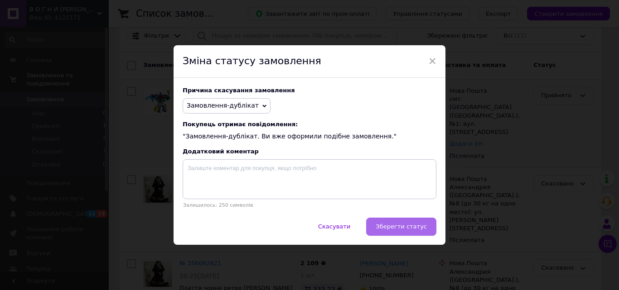 This screenshot has height=290, width=619. What do you see at coordinates (334, 226) in the screenshot?
I see `span: Скасувати` at bounding box center [334, 226].